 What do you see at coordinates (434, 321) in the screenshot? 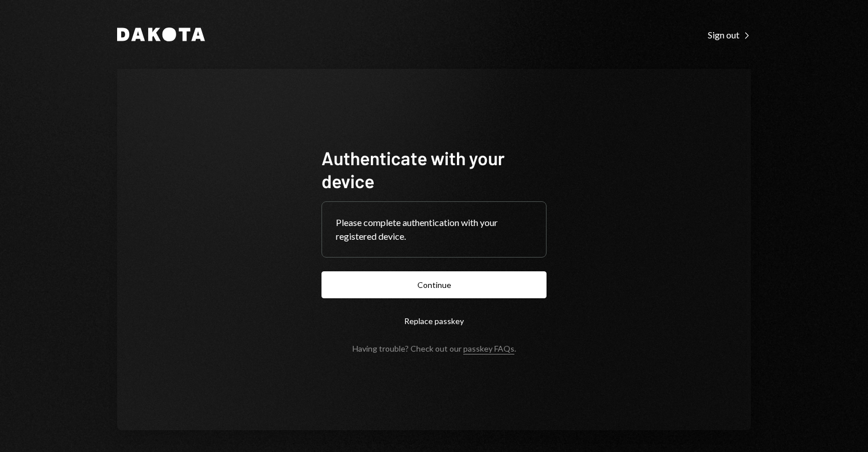
I see `button: Replace passkey` at bounding box center [434, 321].